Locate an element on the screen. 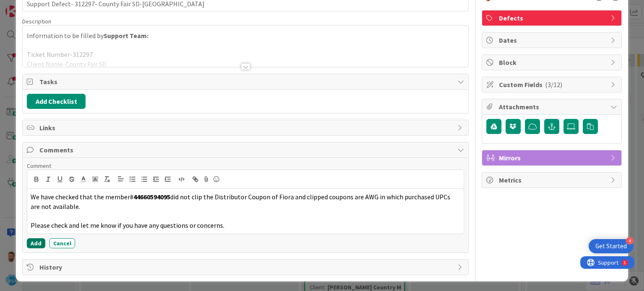 This screenshot has width=644, height=291. button: Add is located at coordinates (36, 243).